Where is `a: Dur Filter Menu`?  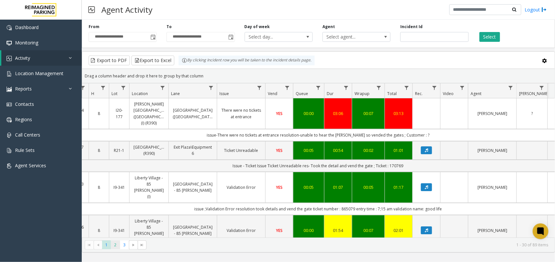 a: Dur Filter Menu is located at coordinates (346, 88).